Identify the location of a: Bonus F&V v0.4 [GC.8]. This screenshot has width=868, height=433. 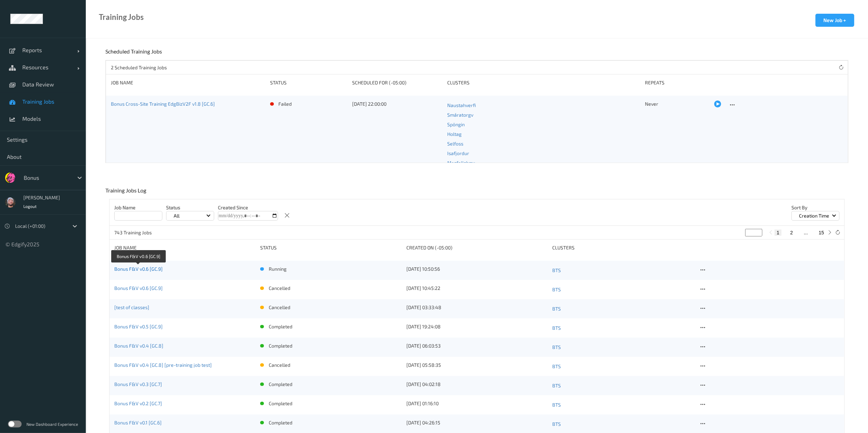
(139, 346).